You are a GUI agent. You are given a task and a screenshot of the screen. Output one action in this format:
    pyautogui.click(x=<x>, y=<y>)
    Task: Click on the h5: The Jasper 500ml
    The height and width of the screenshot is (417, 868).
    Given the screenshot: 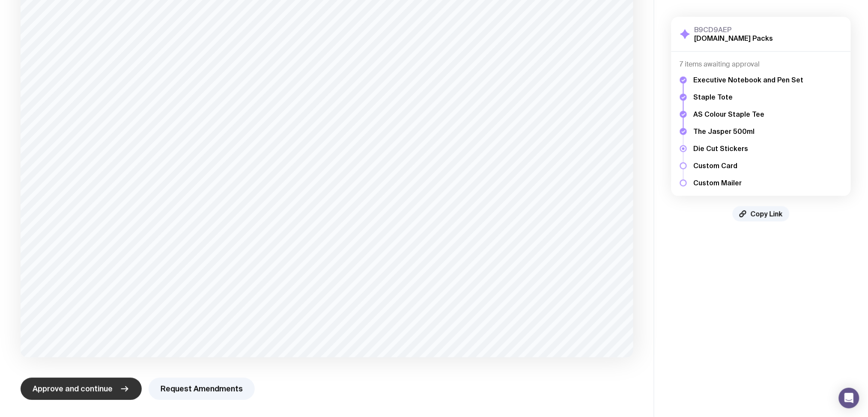 What is the action you would take?
    pyautogui.click(x=748, y=132)
    